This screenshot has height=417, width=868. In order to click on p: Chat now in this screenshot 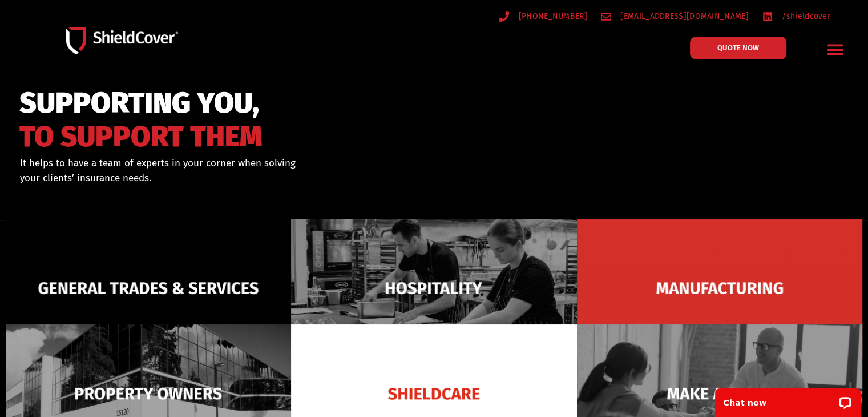, I will do `click(72, 22)`.